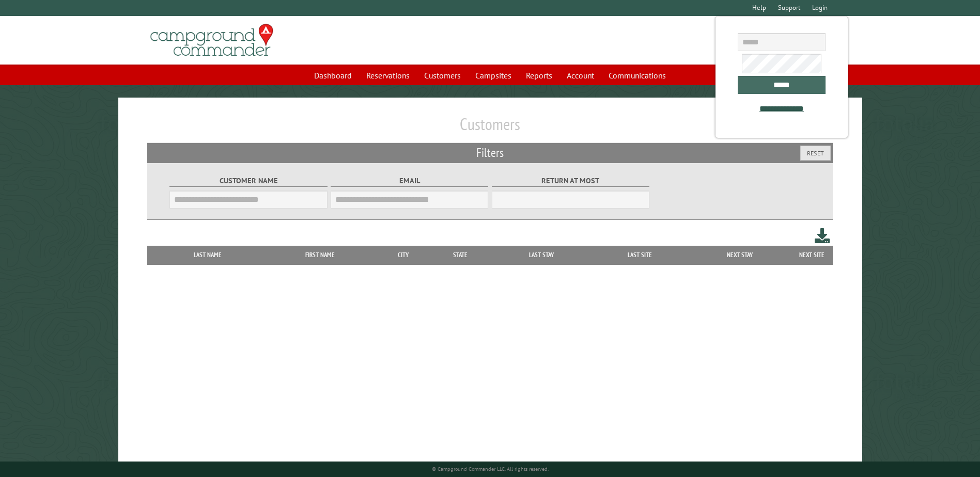 This screenshot has height=477, width=980. I want to click on a: Reports, so click(539, 76).